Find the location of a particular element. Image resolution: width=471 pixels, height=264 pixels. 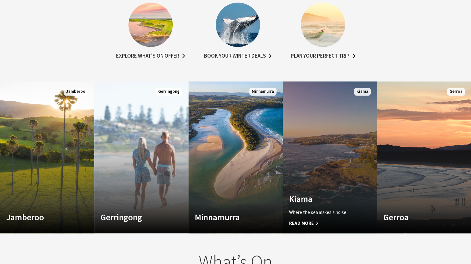

span: Gerringong is located at coordinates (169, 91).